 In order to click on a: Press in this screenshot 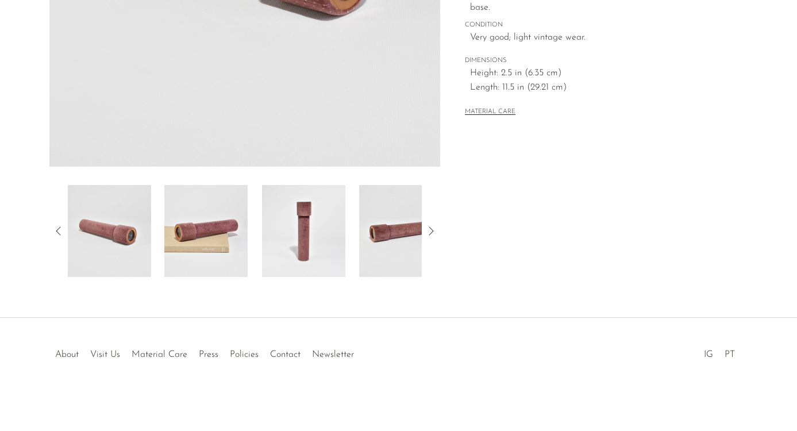, I will do `click(208, 354)`.